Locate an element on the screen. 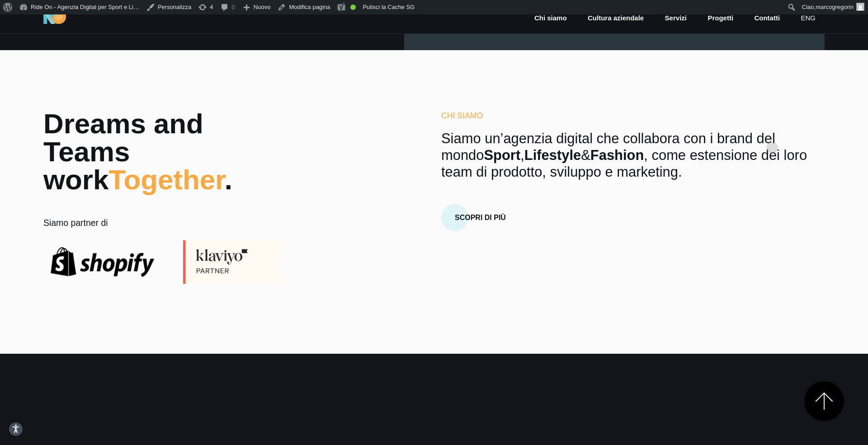 The width and height of the screenshot is (868, 445). a: Progetti is located at coordinates (720, 18).